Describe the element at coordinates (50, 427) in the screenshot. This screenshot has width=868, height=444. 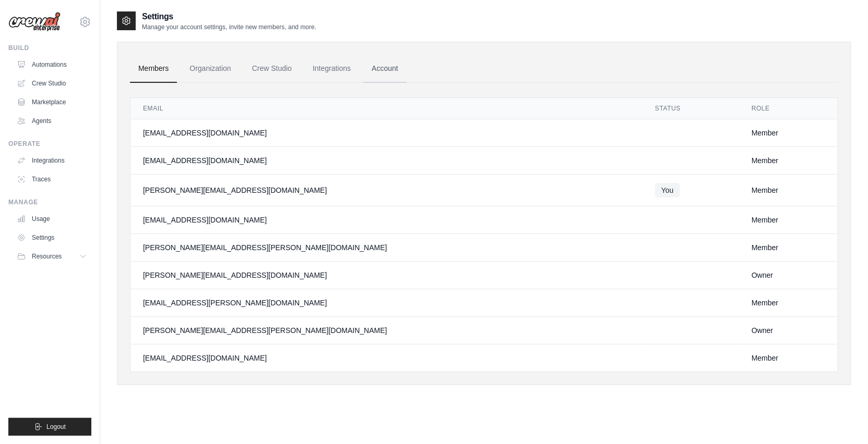
I see `button: Logout` at that location.